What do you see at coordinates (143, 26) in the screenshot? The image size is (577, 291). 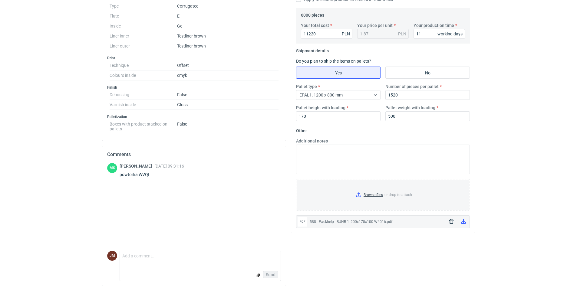 I see `dt: Inside` at bounding box center [143, 26].